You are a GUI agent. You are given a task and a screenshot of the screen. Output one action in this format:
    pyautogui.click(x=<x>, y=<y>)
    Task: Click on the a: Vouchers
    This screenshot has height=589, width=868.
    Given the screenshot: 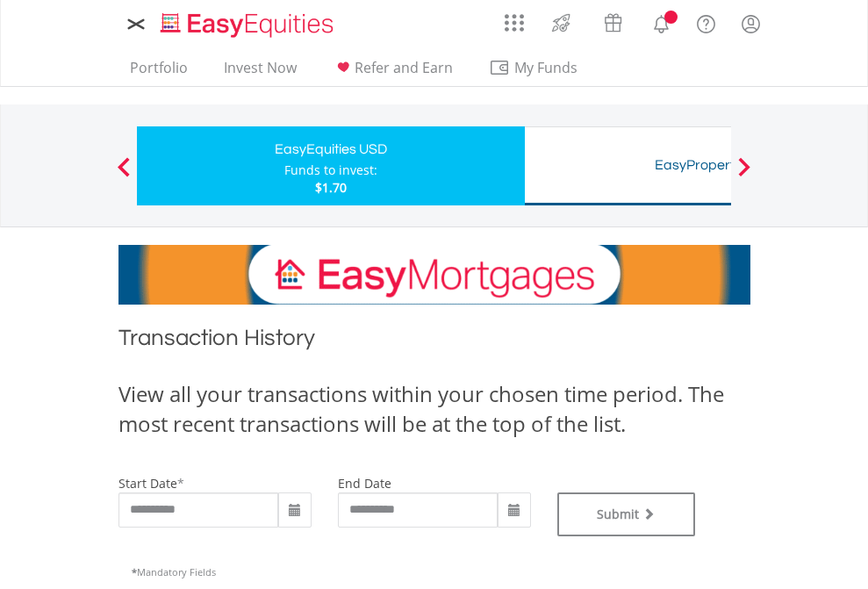 What is the action you would take?
    pyautogui.click(x=613, y=20)
    